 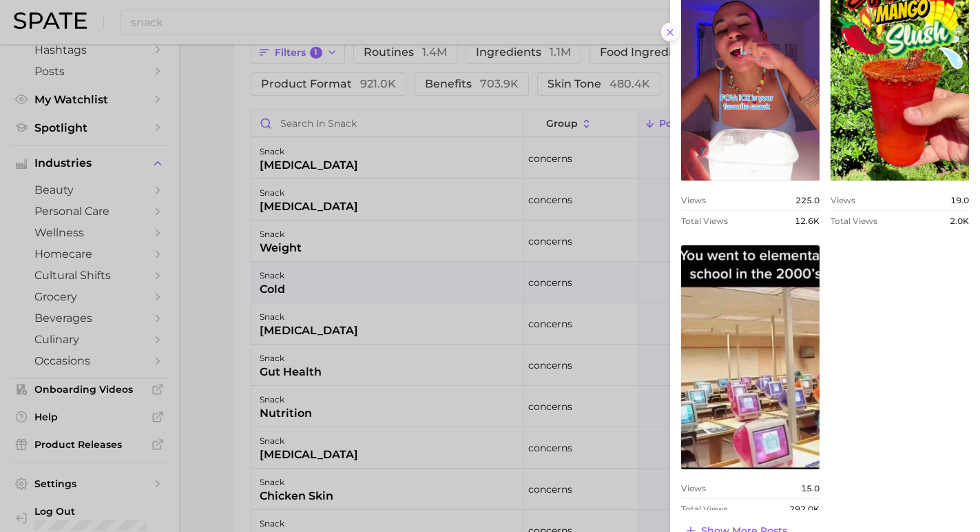 I want to click on span: 2.0k, so click(x=959, y=221).